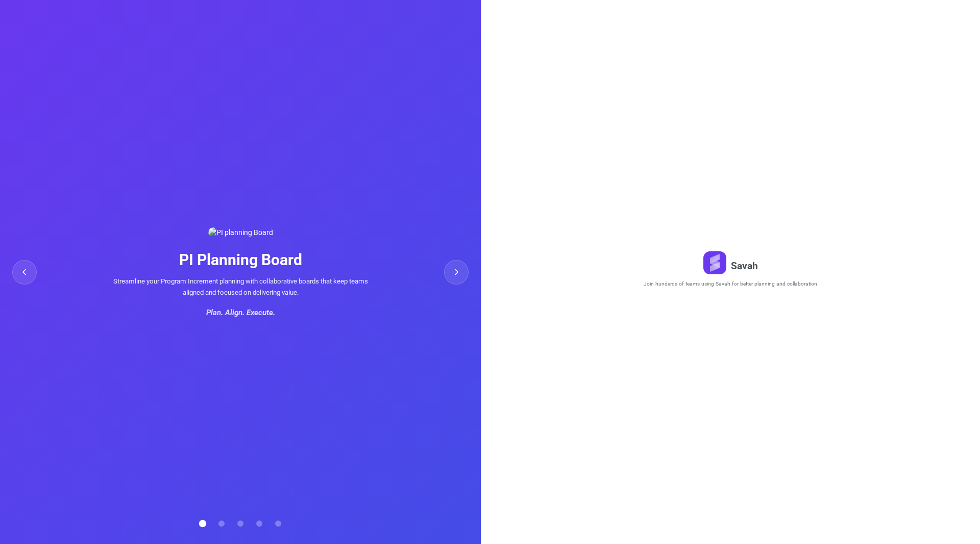 The width and height of the screenshot is (980, 544). I want to click on p: Streamline your Program Increment planning with collaborative boards that keep teams aligned and ..., so click(241, 286).